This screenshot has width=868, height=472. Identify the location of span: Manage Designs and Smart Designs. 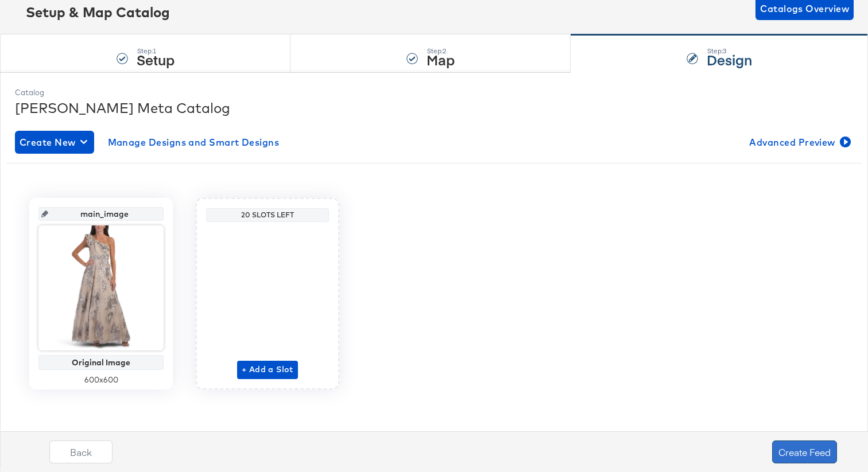
(193, 142).